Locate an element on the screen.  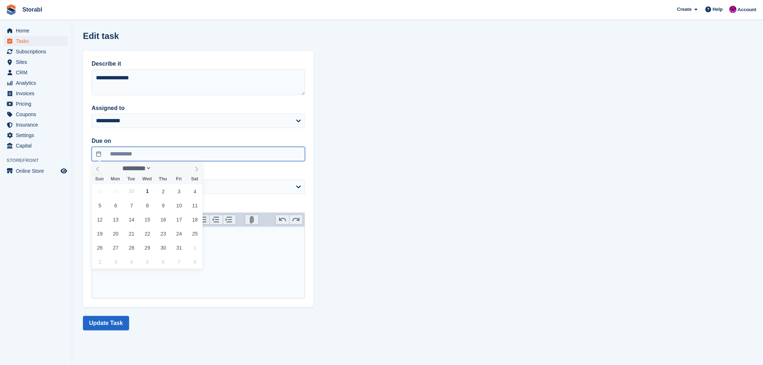
span: October 29, 2025 is located at coordinates (147, 247).